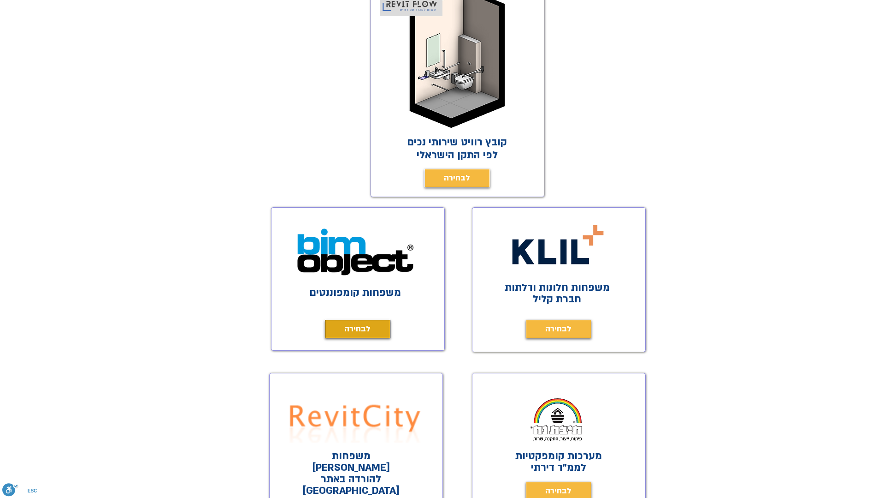 Image resolution: width=878 pixels, height=498 pixels. Describe the element at coordinates (457, 155) in the screenshot. I see `span: לפי התקן הישראלי` at that location.